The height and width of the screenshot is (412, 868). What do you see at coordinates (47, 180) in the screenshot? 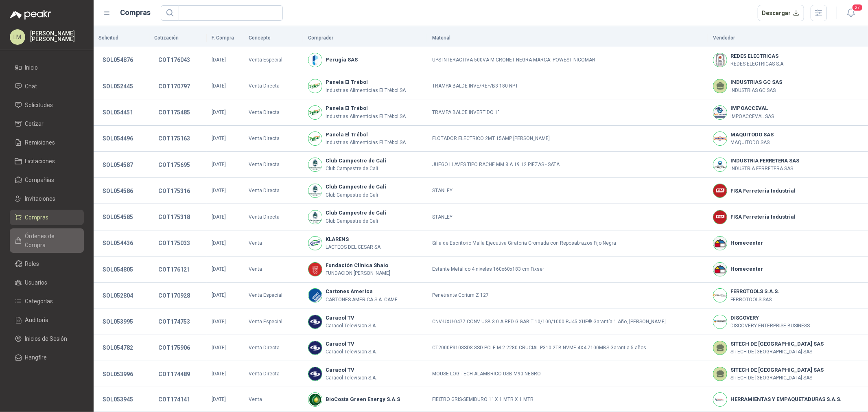
I see `a: Compañías` at bounding box center [47, 180].